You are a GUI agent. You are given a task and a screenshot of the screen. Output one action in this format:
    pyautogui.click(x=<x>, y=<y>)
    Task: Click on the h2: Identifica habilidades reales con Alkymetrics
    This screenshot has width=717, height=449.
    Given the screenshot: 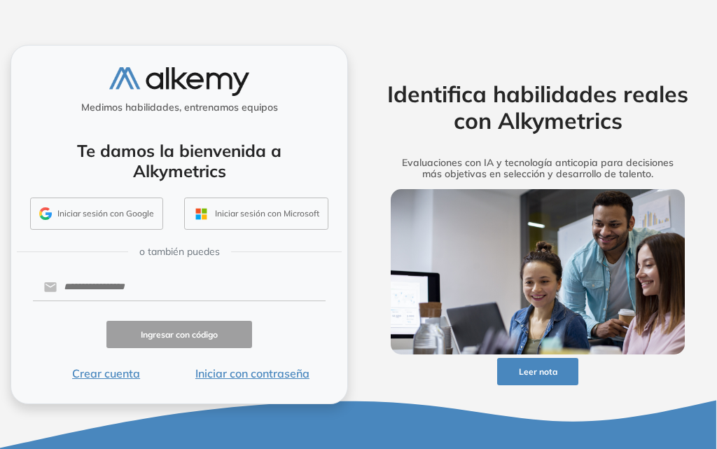 What is the action you would take?
    pyautogui.click(x=537, y=107)
    